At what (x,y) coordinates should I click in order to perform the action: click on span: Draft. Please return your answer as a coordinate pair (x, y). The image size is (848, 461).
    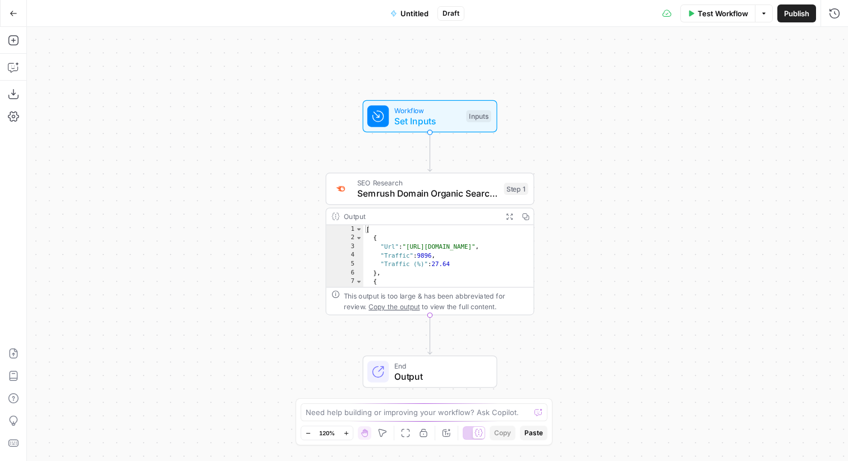
    Looking at the image, I should click on (451, 13).